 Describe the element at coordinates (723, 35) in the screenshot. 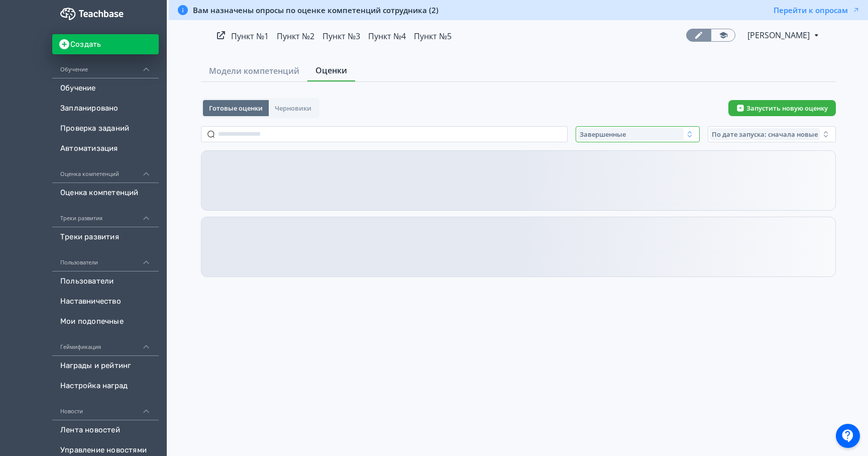

I see `a: Переключиться в режим ученика` at that location.